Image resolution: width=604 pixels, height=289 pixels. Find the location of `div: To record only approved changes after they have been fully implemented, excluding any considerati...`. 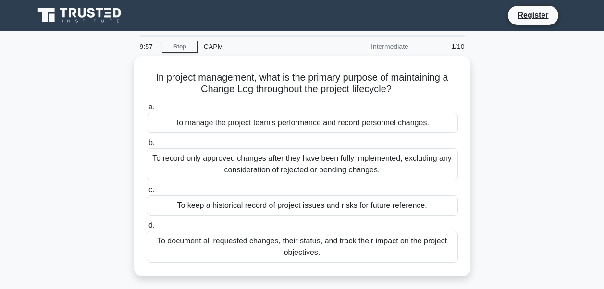

div: To record only approved changes after they have been fully implemented, excluding any considerati... is located at coordinates (302, 164).